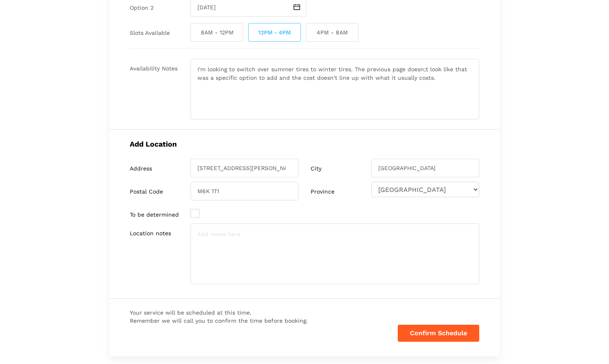  What do you see at coordinates (141, 8) in the screenshot?
I see `label: Option 2` at bounding box center [141, 8].